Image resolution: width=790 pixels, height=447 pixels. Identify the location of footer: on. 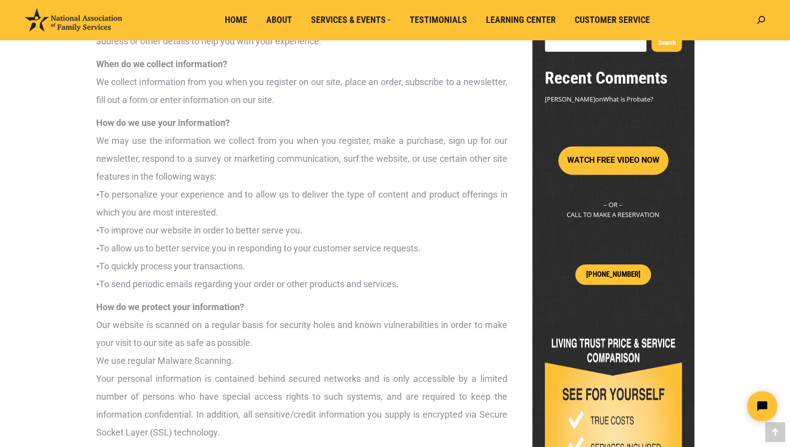
(613, 99).